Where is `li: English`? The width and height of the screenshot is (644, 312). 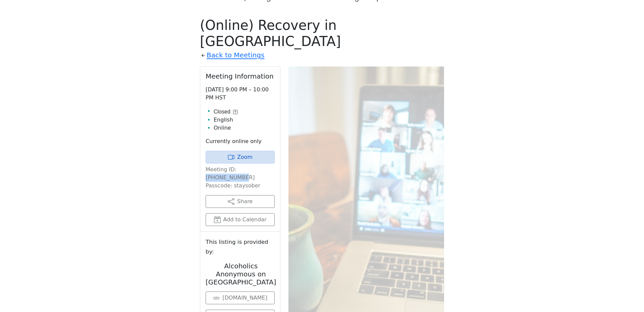 li: English is located at coordinates (244, 120).